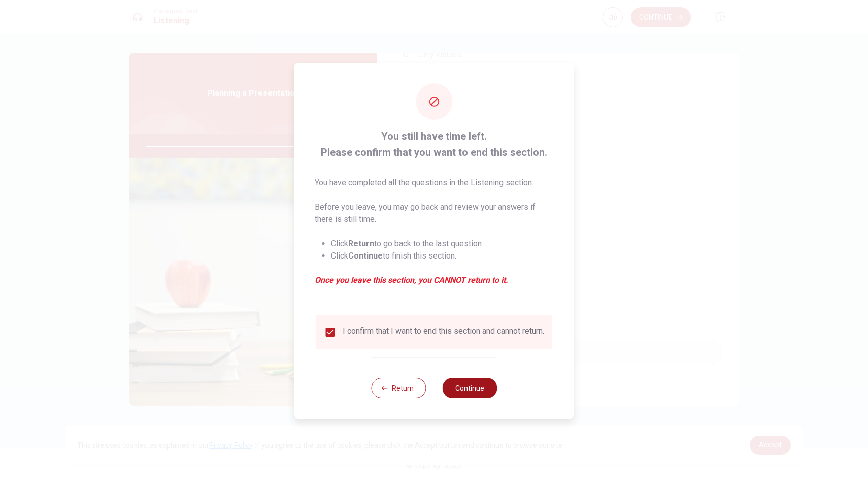  I want to click on li: Click to finish this section., so click(442, 256).